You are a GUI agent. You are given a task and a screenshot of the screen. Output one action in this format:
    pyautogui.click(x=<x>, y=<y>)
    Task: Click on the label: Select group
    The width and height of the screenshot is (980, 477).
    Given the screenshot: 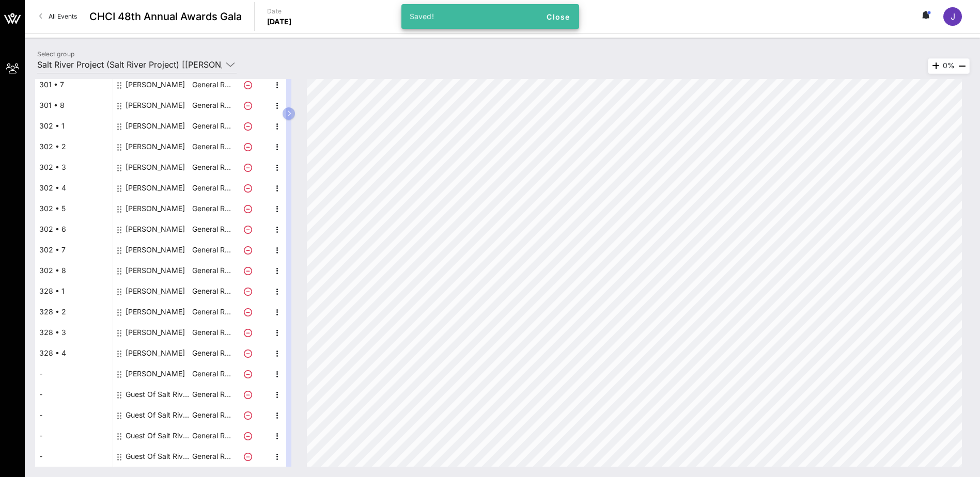 What is the action you would take?
    pyautogui.click(x=56, y=53)
    